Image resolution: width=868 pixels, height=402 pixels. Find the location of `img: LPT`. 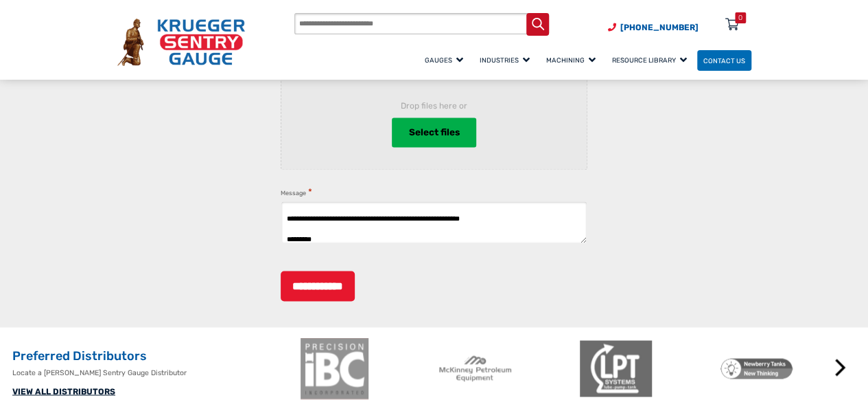

img: LPT is located at coordinates (615, 368).